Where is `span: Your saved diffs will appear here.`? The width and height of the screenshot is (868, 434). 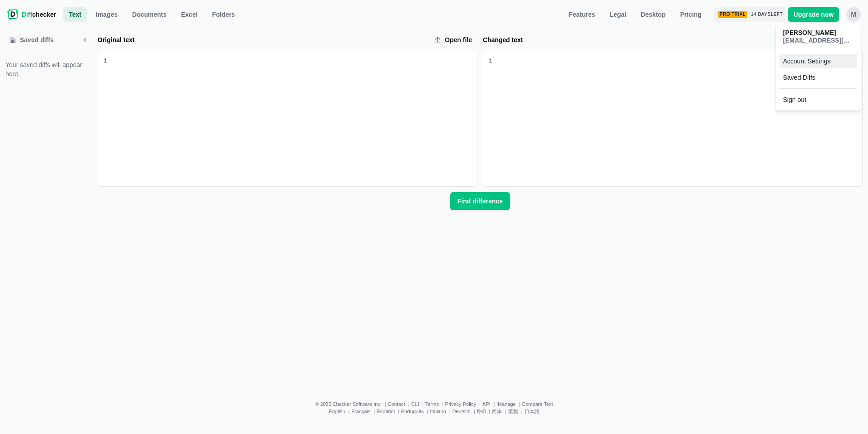 span: Your saved diffs will appear here. is located at coordinates (49, 69).